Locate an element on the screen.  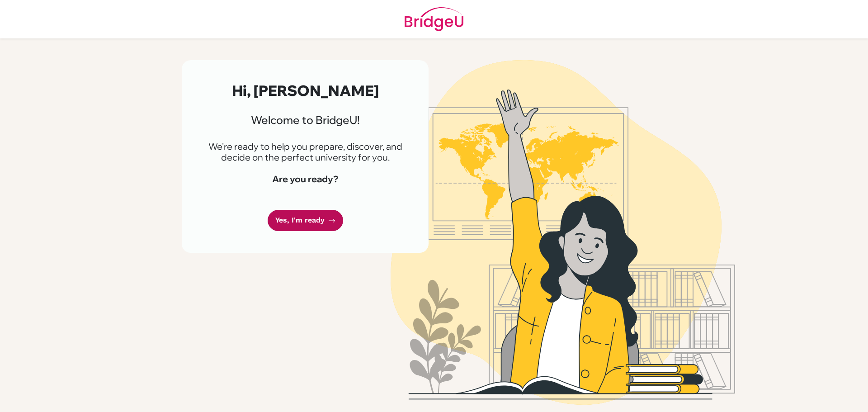
img: Welcome to Bridge U is located at coordinates (562, 232).